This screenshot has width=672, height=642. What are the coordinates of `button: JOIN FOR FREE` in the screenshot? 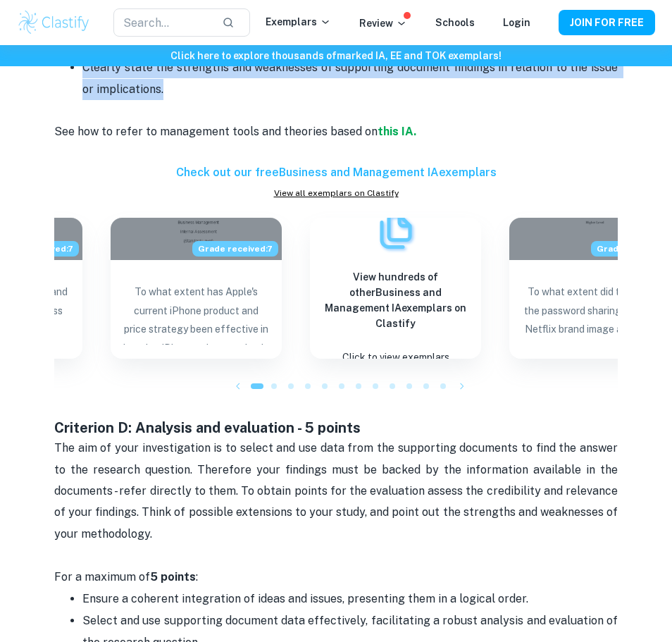 It's located at (607, 22).